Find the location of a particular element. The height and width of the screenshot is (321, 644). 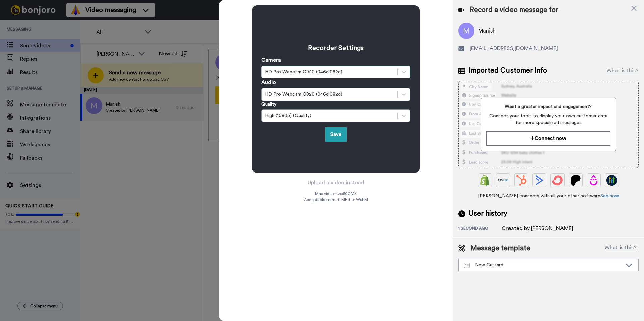

img: ConvertKit is located at coordinates (557, 180).